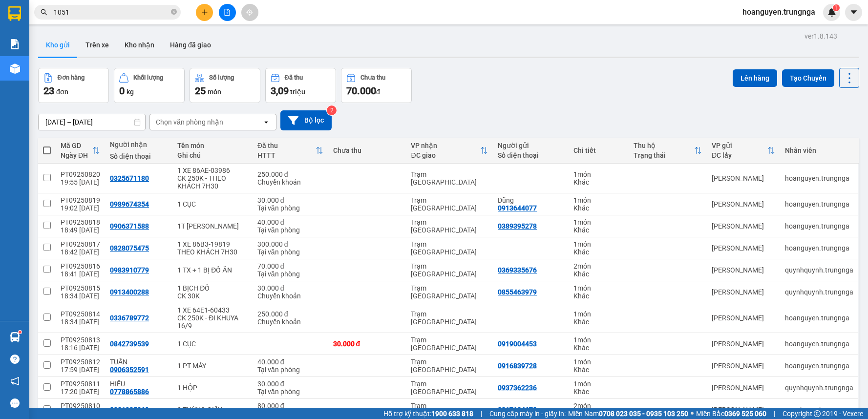  I want to click on div: 0842739539, so click(129, 344).